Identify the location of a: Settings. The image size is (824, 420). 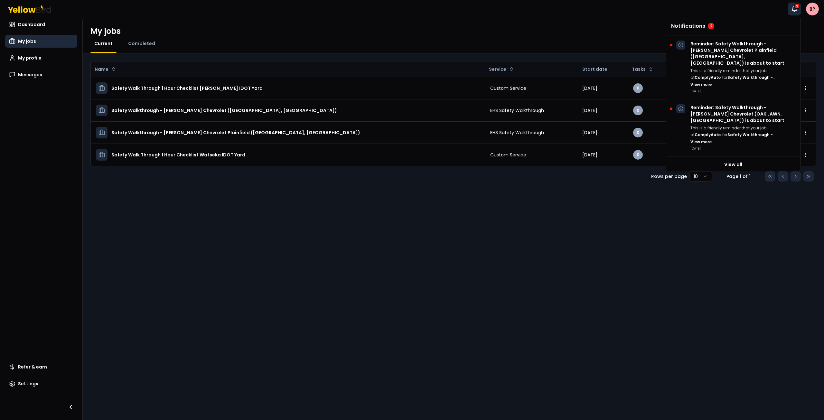
(41, 384).